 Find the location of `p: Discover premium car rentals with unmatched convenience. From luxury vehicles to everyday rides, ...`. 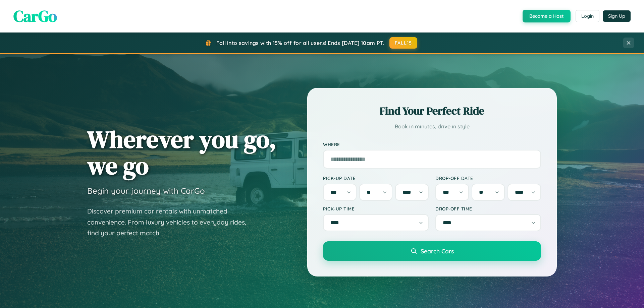

p: Discover premium car rentals with unmatched convenience. From luxury vehicles to everyday rides, ... is located at coordinates (171, 222).